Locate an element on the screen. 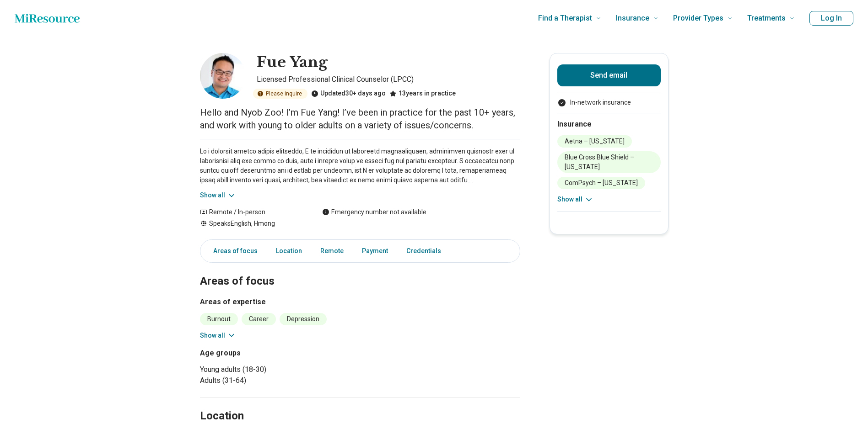 The height and width of the screenshot is (429, 868). li: Adults (31-64) is located at coordinates (278, 381).